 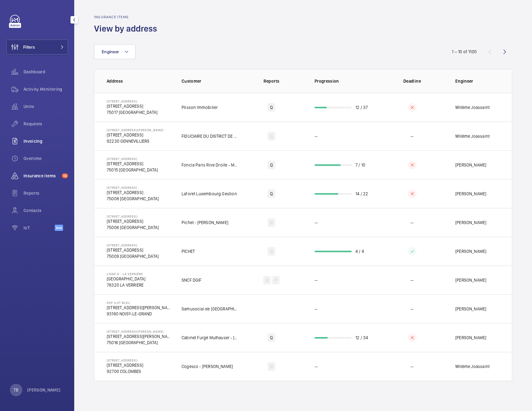 I want to click on p: SSP ILOT Bleu, so click(x=139, y=303).